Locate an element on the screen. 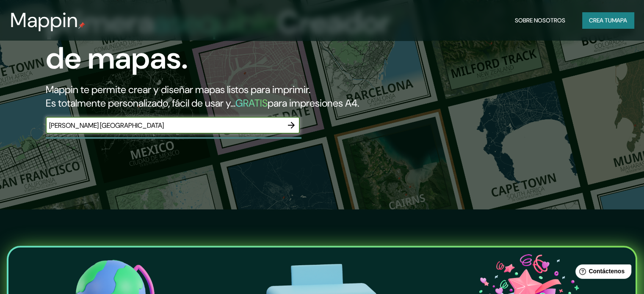  font: Sobre nosotros is located at coordinates (540, 20).